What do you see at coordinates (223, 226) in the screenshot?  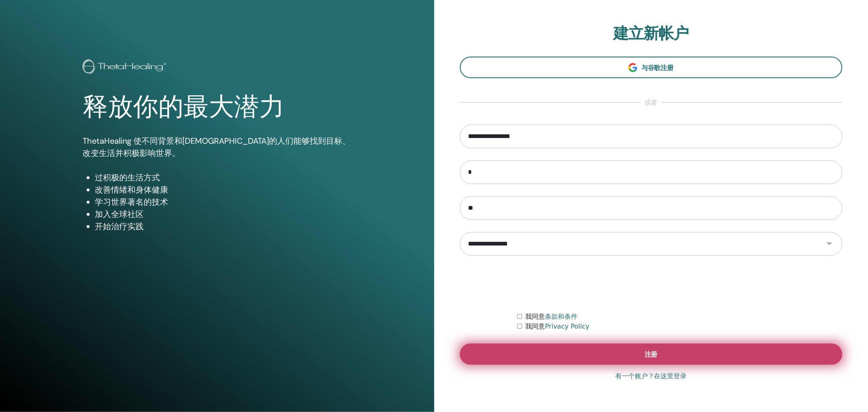 I see `li: 开始治疗实践` at bounding box center [223, 226].